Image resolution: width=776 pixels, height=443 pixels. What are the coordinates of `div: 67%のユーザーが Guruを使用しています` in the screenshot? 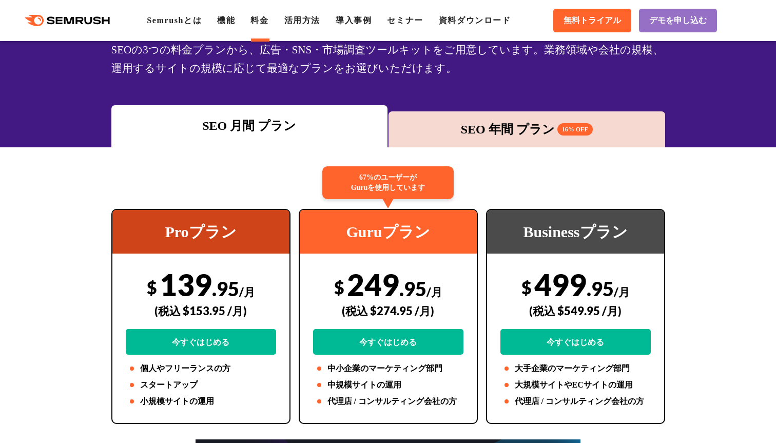 It's located at (388, 183).